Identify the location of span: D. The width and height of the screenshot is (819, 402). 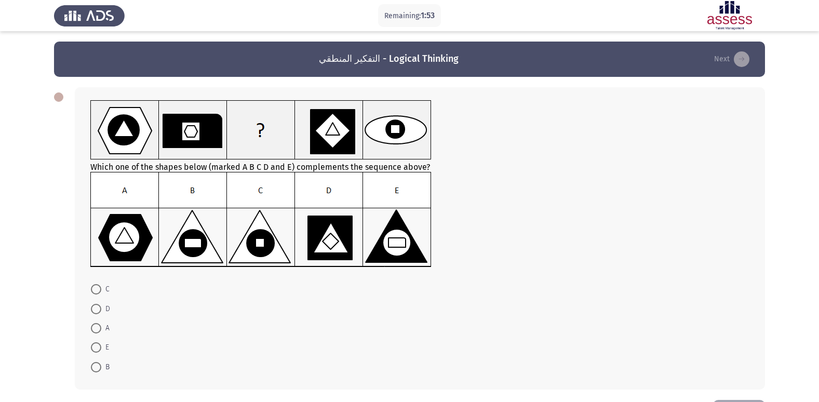
(105, 309).